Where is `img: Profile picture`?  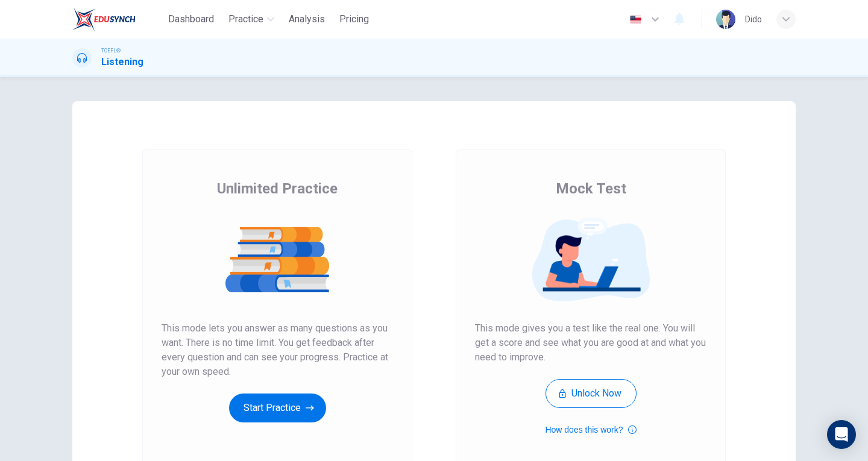
img: Profile picture is located at coordinates (726, 19).